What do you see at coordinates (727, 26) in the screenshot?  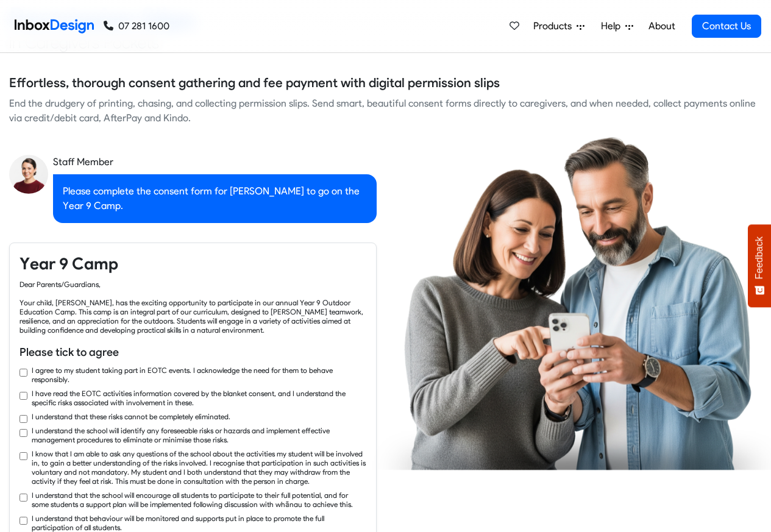 I see `a: Contact Us` at bounding box center [727, 26].